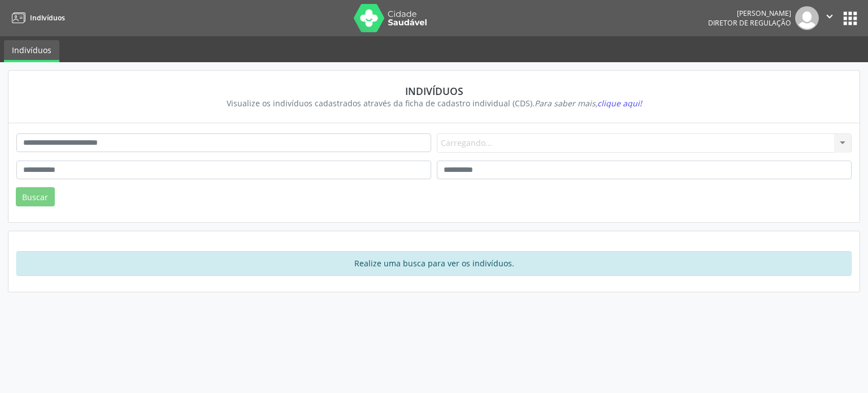  Describe the element at coordinates (434, 91) in the screenshot. I see `div: Indivíduos` at that location.